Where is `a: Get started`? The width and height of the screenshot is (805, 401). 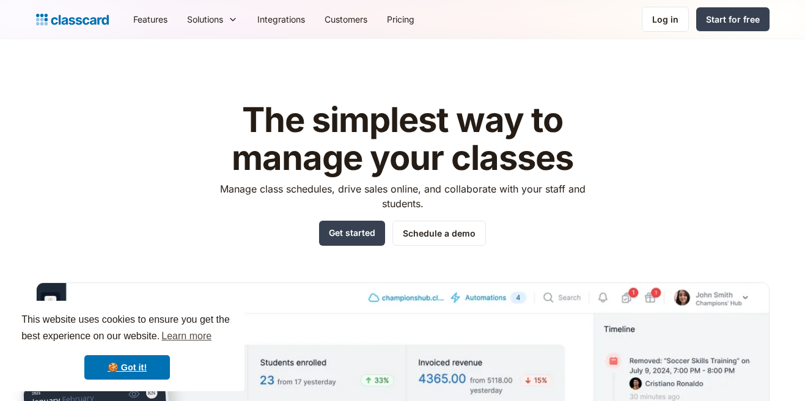
a: Get started is located at coordinates (352, 233).